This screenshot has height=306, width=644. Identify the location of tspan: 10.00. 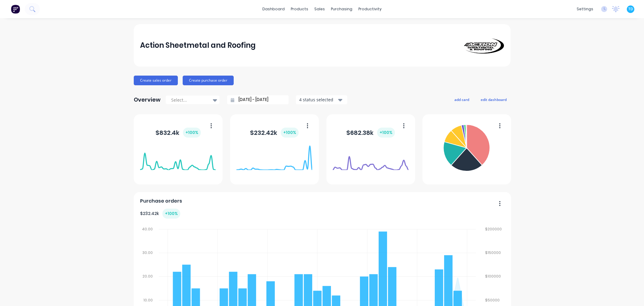
(148, 300).